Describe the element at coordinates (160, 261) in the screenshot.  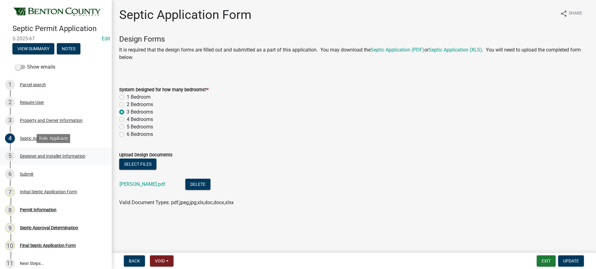
I see `span: Void` at that location.